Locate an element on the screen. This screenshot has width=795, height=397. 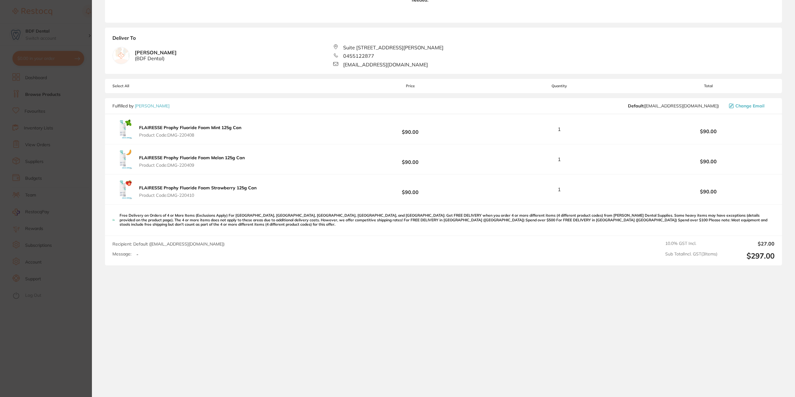
b: Default is located at coordinates (636, 106).